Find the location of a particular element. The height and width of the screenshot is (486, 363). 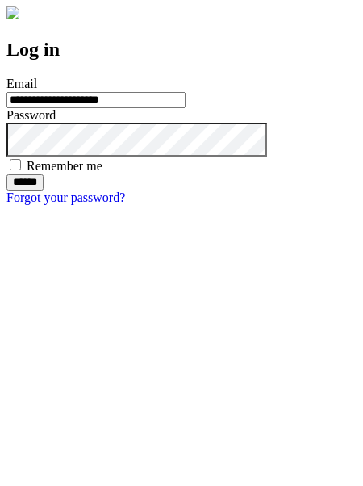

a: Forgot your password? is located at coordinates (65, 197).